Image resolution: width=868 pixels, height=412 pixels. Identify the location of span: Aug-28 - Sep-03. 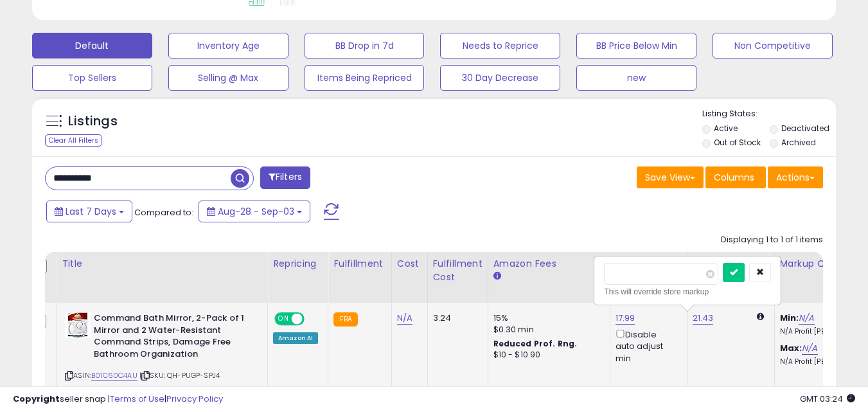
(255, 211).